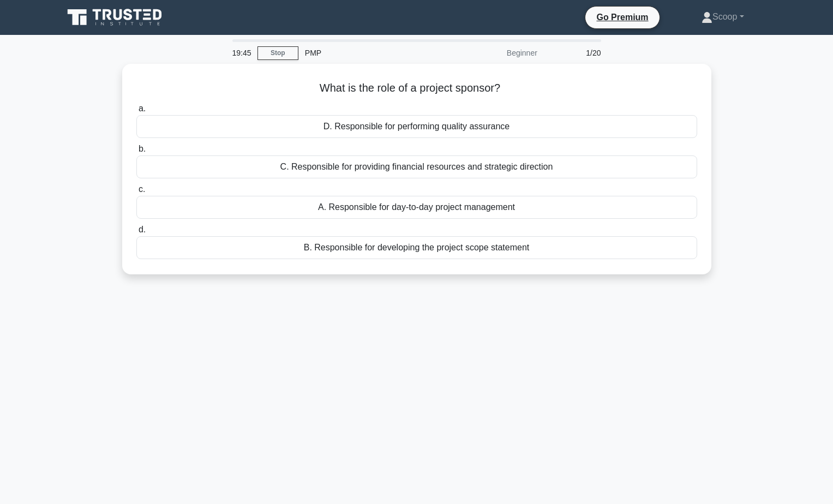  I want to click on div: D. Responsible for performing quality assurance, so click(417, 127).